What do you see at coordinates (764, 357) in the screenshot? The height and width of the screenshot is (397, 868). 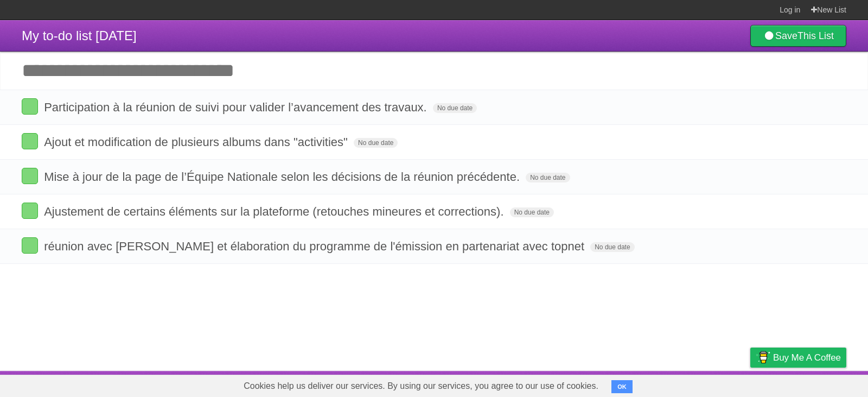 I see `img: Buy me a coffee` at bounding box center [764, 357].